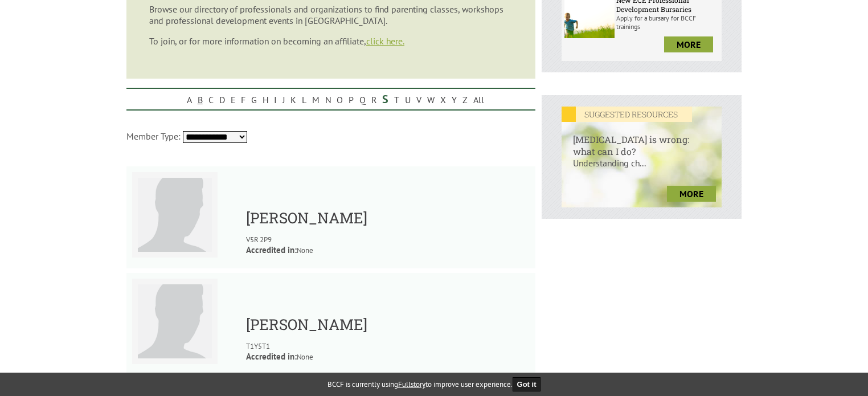 The height and width of the screenshot is (396, 868). I want to click on p: Apply for a bursary for BCCF trainings, so click(668, 23).